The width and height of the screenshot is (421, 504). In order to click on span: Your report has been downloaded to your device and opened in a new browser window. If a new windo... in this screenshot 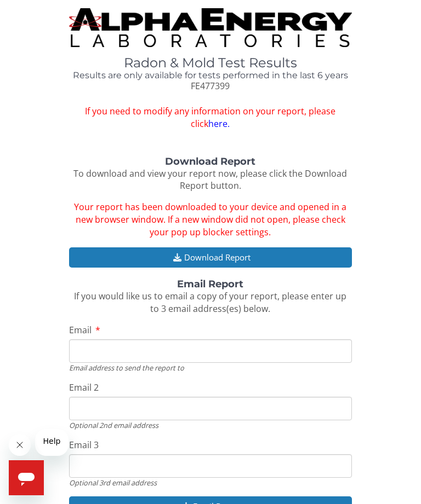, I will do `click(210, 219)`.